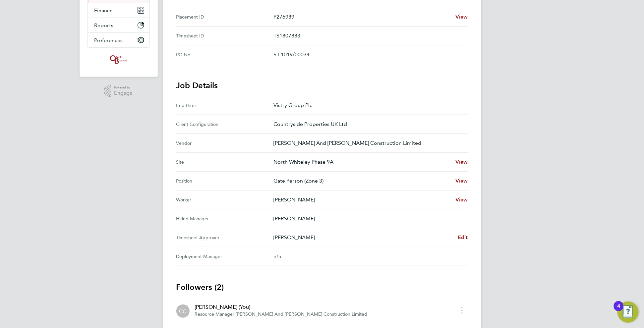  Describe the element at coordinates (224, 257) in the screenshot. I see `div: Deployment Manager` at that location.